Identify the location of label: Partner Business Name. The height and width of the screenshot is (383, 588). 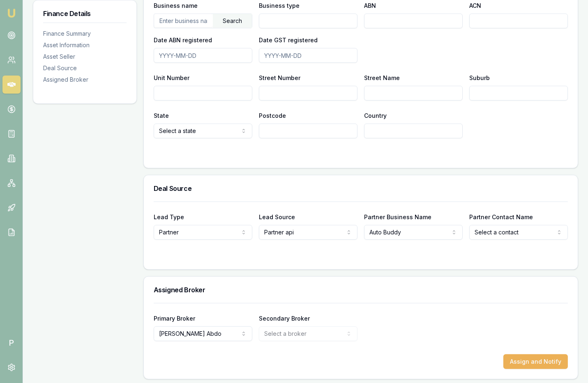
(398, 217).